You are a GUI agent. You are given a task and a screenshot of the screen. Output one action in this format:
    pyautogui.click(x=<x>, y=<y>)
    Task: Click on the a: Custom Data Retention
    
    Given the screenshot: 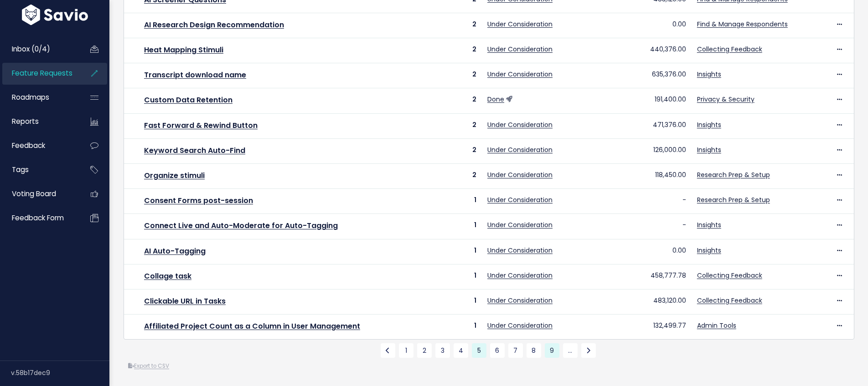 What is the action you would take?
    pyautogui.click(x=188, y=100)
    